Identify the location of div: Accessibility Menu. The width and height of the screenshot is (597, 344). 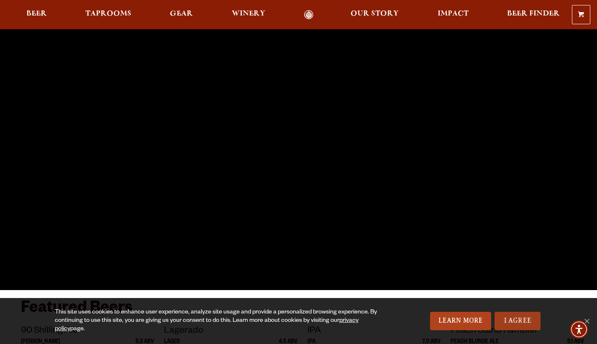
(579, 330).